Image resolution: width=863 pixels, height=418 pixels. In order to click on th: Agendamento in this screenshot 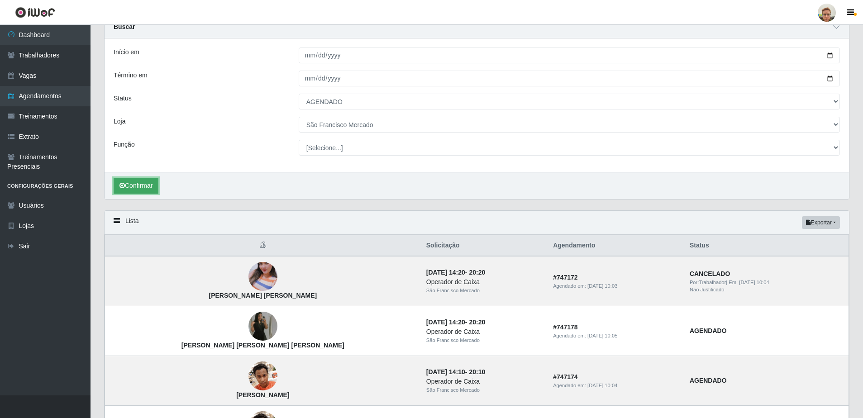, I will do `click(616, 246)`.